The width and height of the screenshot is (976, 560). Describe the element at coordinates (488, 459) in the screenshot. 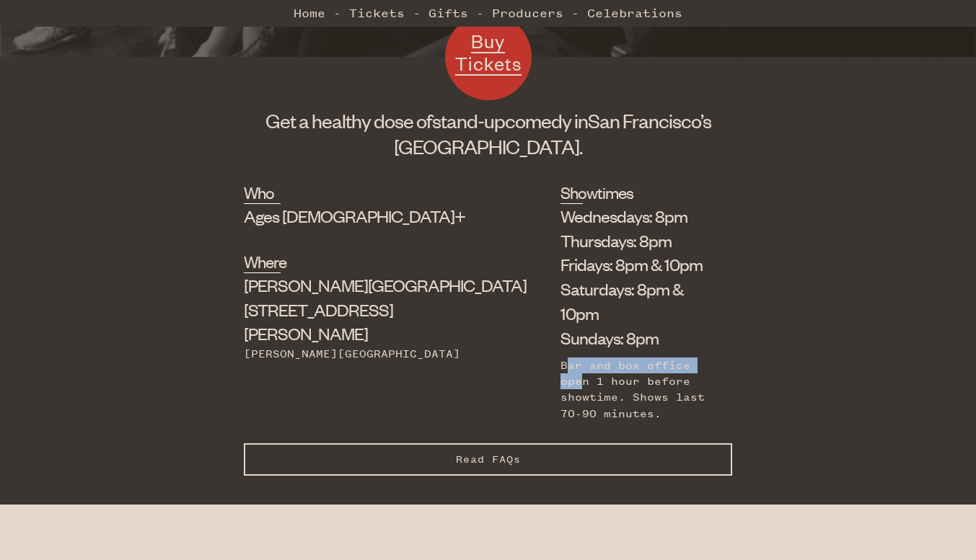

I see `button: Read FAQs` at that location.